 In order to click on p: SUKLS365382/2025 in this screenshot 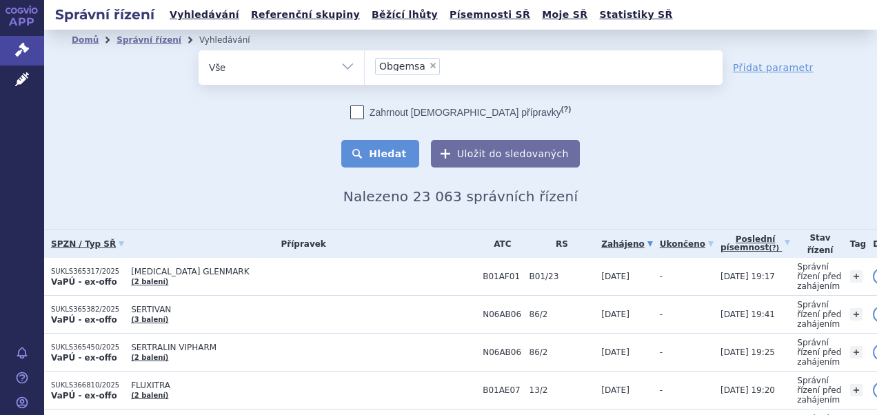, I will do `click(88, 310)`.